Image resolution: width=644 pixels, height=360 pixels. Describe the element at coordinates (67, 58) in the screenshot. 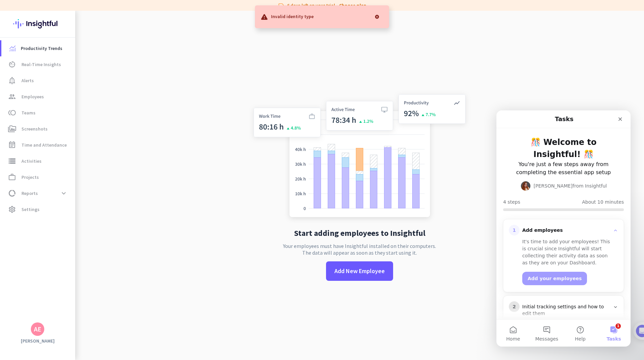

I see `div: You're just a few steps away from completing the essential app setup` at that location.